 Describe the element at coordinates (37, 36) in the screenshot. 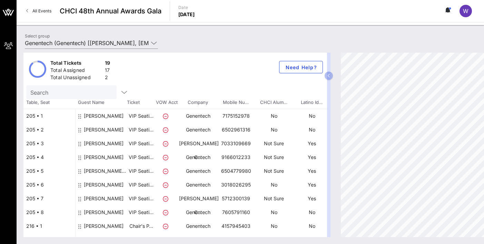

I see `label: Select group` at that location.